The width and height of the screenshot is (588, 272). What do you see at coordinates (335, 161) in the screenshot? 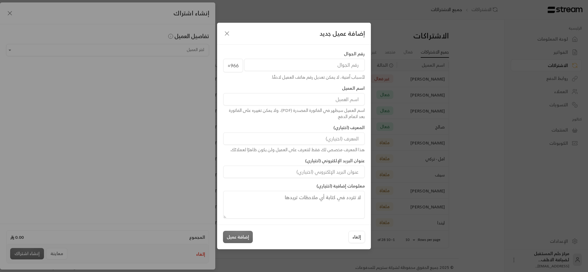
I see `label: عنوان البريد الإلكتروني (اختياري)` at bounding box center [335, 161].